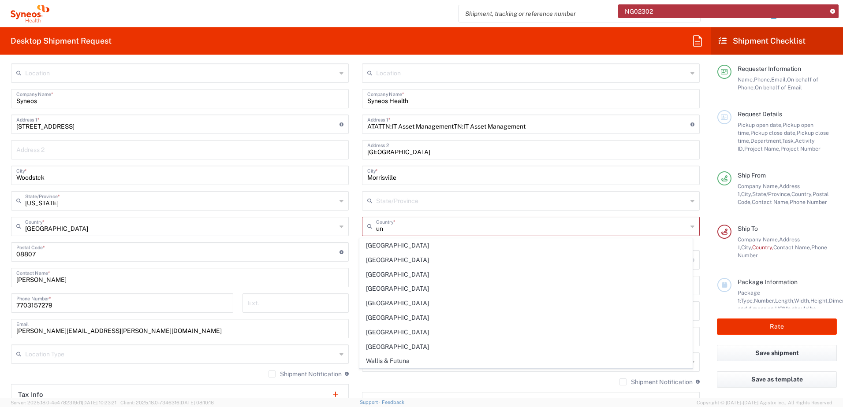 The image size is (843, 407). I want to click on span: Package Information, so click(768, 282).